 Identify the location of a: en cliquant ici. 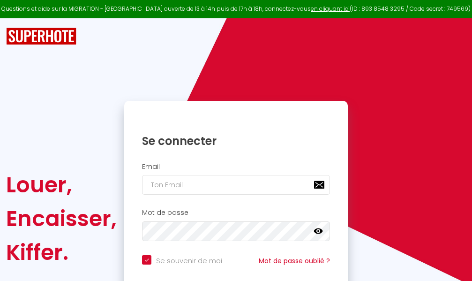
(330, 8).